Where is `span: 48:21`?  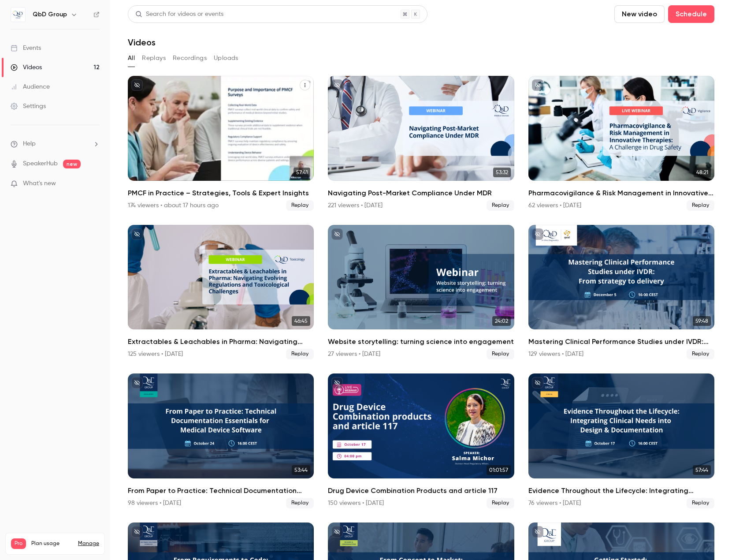 span: 48:21 is located at coordinates (703, 173).